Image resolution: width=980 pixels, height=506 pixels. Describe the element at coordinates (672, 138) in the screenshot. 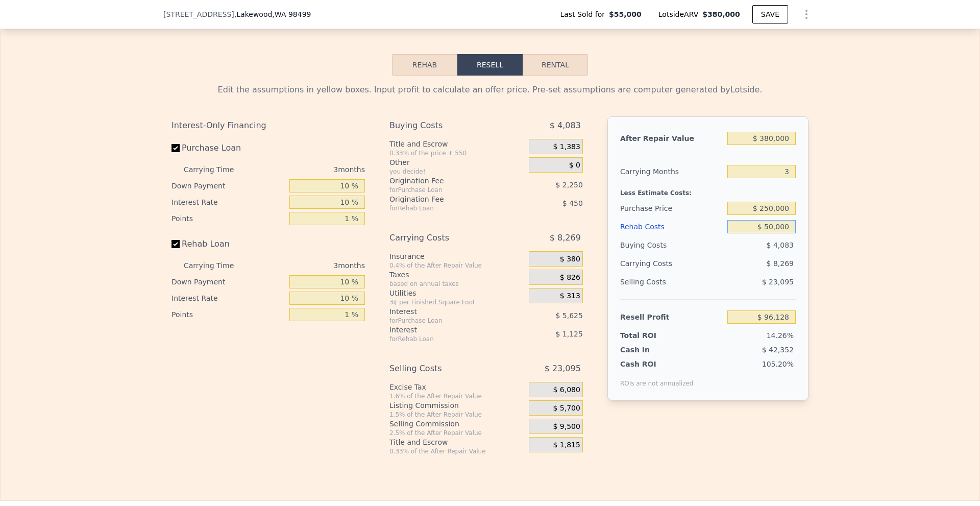

I see `div: After Repair Value` at that location.